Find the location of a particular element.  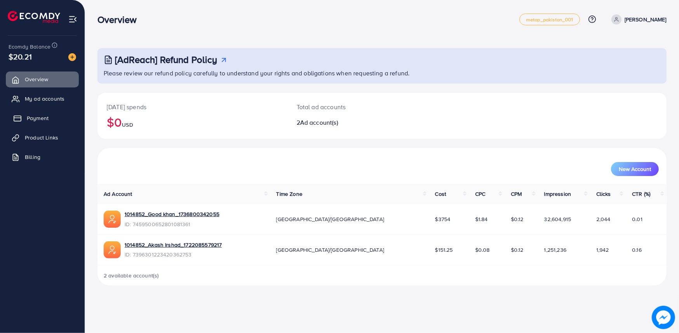

span: Clicks is located at coordinates (604, 194).